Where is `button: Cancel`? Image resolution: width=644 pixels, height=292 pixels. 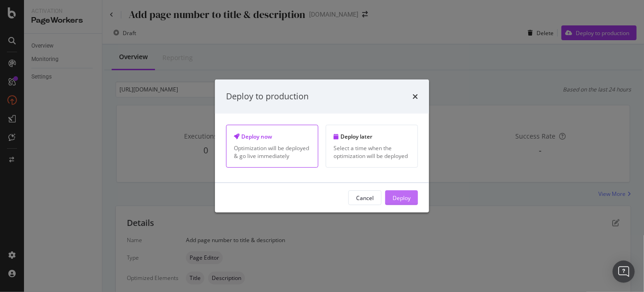
button: Cancel is located at coordinates (365, 198).